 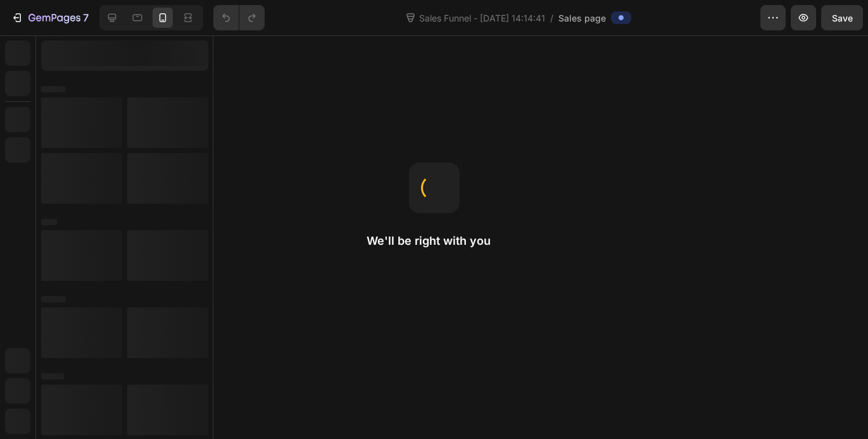 I want to click on h2: We'll be right with you, so click(x=435, y=241).